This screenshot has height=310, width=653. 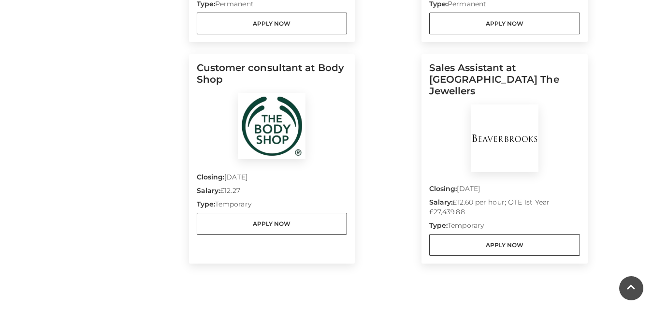 I want to click on img: BeaverBrooks The Jewellers, so click(x=505, y=138).